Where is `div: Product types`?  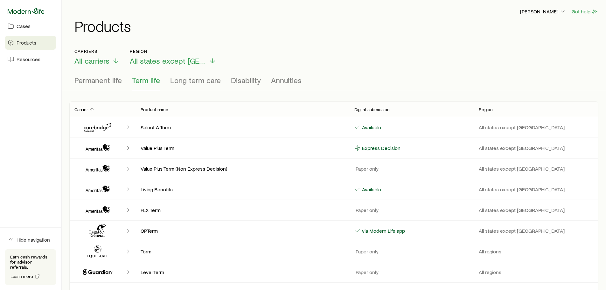
div: Product types is located at coordinates (333, 83).